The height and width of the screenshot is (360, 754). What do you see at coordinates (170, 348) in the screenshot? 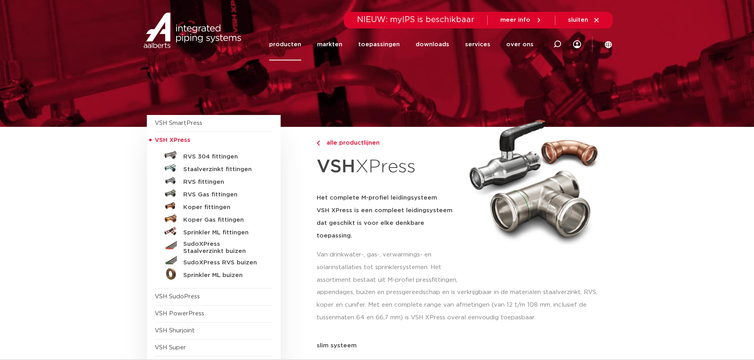
I see `span: VSH Super` at bounding box center [170, 348].